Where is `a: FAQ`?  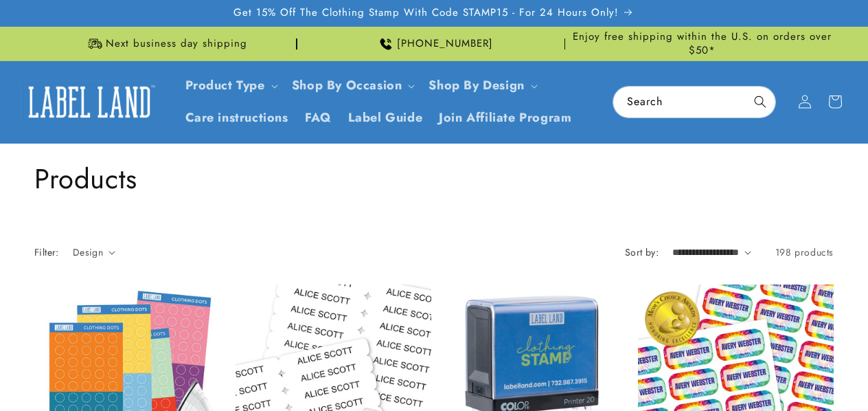 a: FAQ is located at coordinates (318, 118).